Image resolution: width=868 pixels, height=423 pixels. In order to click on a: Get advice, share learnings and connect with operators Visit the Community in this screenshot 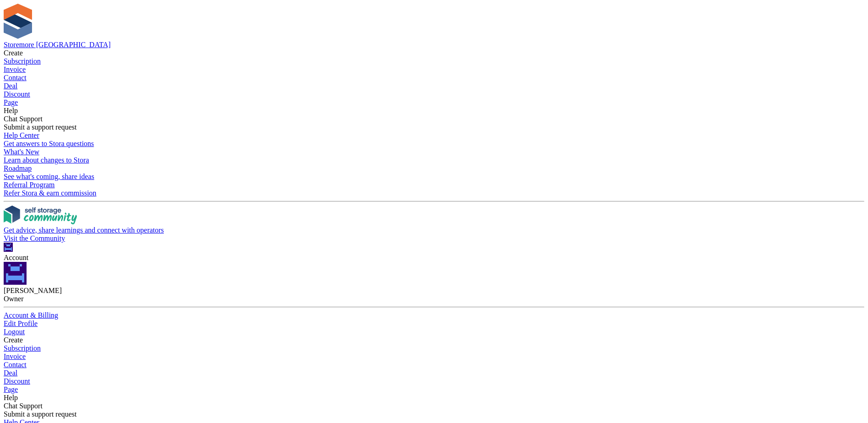, I will do `click(434, 224)`.